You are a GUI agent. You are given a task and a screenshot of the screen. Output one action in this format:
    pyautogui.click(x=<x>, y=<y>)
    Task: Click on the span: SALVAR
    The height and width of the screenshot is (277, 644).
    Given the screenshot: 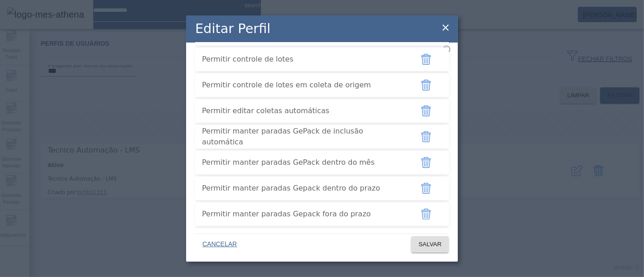 What is the action you would take?
    pyautogui.click(x=430, y=244)
    